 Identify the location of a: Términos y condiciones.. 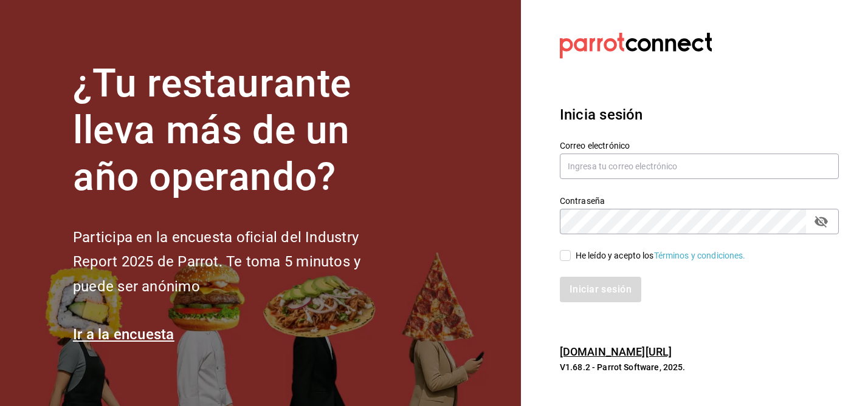
(699, 256).